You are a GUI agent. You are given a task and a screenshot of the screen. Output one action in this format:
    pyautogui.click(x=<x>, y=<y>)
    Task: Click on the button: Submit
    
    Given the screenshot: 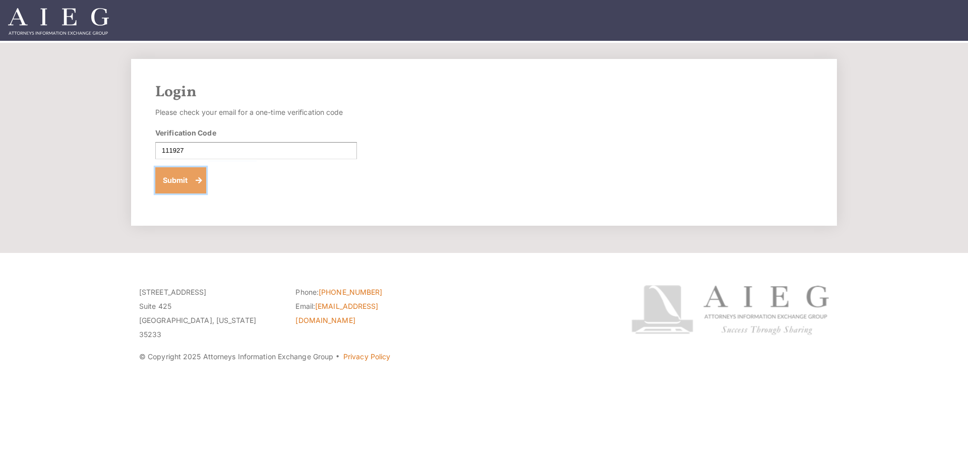 What is the action you would take?
    pyautogui.click(x=181, y=181)
    